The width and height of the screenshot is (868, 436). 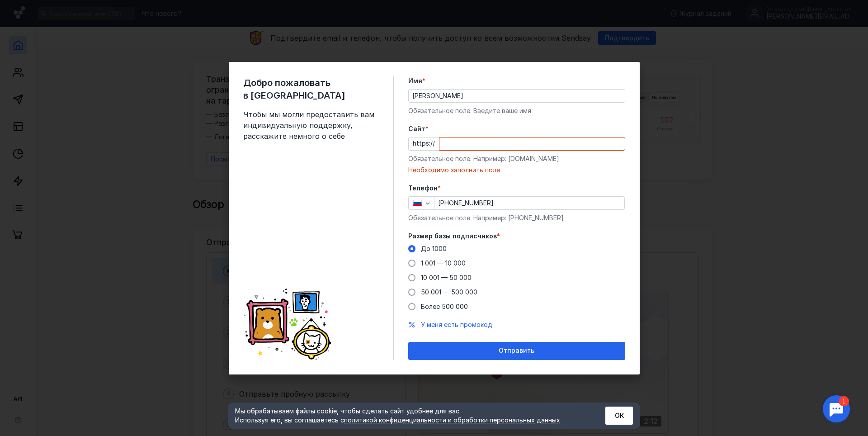 What do you see at coordinates (423, 188) in the screenshot?
I see `span: Телефон` at bounding box center [423, 188].